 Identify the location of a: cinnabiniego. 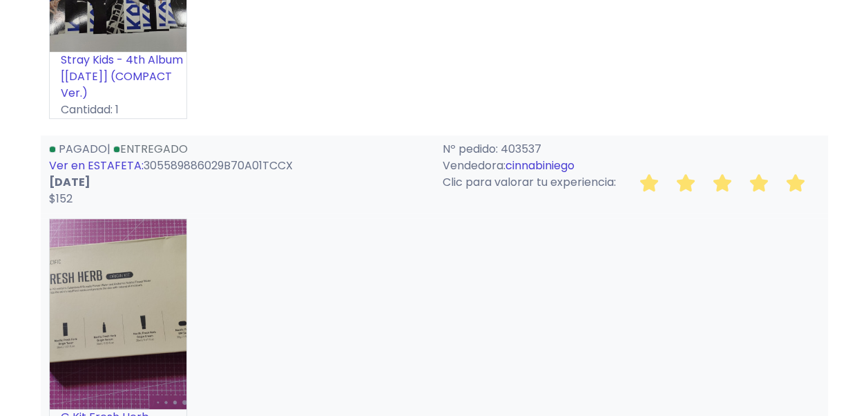
(540, 165).